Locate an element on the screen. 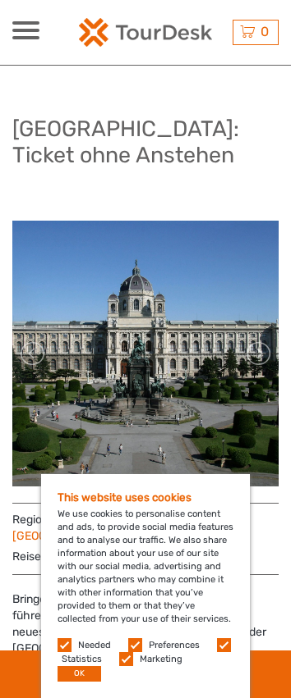 This screenshot has height=698, width=291. button: OK is located at coordinates (79, 674).